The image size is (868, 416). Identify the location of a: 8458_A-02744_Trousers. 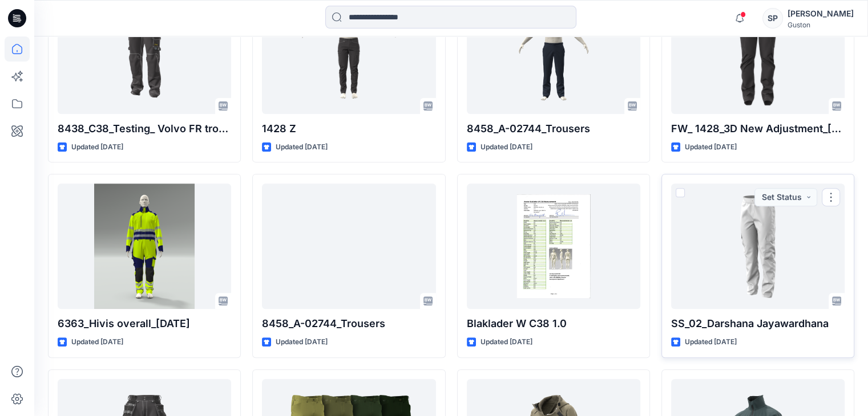
(349, 246).